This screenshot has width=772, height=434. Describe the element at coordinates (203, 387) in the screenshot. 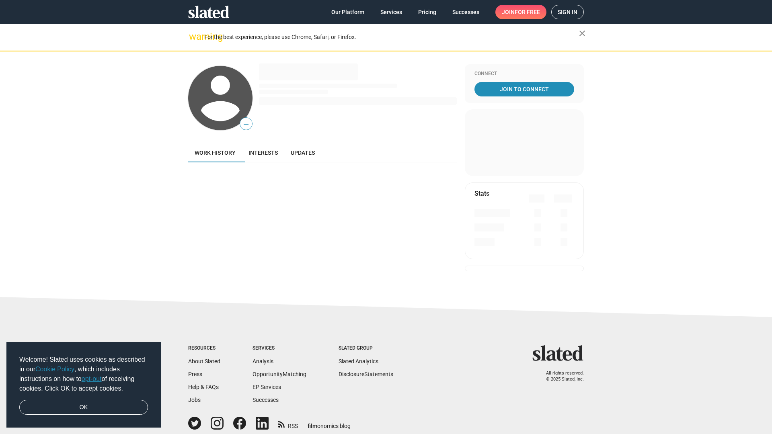

I see `a: Help & FAQs` at that location.